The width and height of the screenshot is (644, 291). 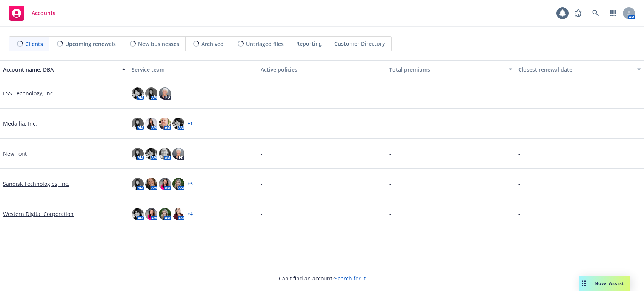 I want to click on button: Active policies, so click(x=322, y=70).